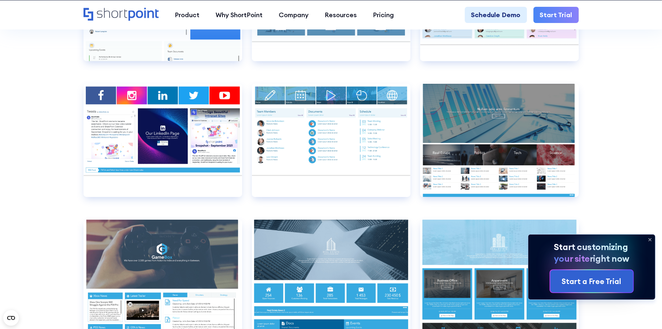 The image size is (662, 329). Describe the element at coordinates (500, 147) in the screenshot. I see `a: News Intranet` at that location.